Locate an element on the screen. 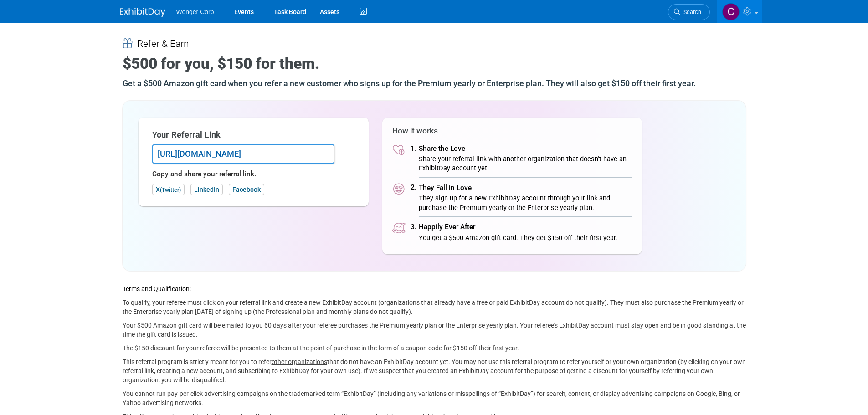 This screenshot has height=415, width=868. div: To qualify, your referee must click on your referral link and create a new ExhibitDay account (or... is located at coordinates (434, 307).